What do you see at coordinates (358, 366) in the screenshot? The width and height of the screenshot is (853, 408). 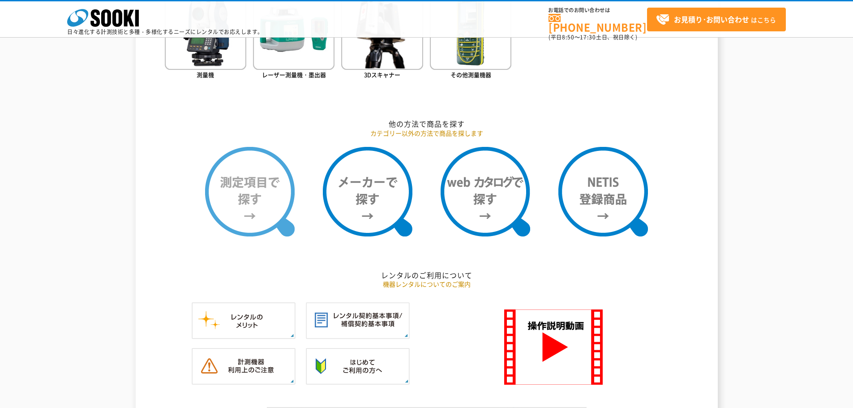 I see `img: はじめてご利用の方へ` at bounding box center [358, 366].